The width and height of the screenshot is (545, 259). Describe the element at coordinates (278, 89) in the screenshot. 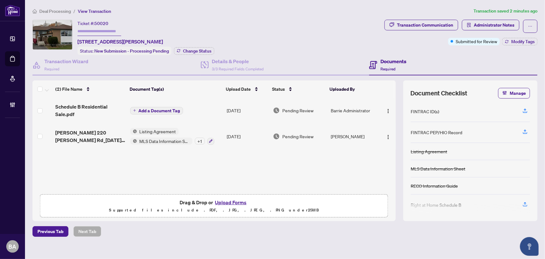

I see `span: Status` at that location.